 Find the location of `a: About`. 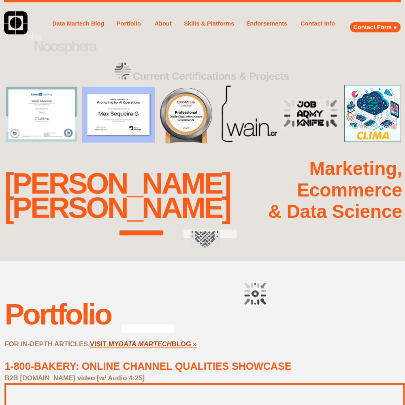

a: About is located at coordinates (163, 23).